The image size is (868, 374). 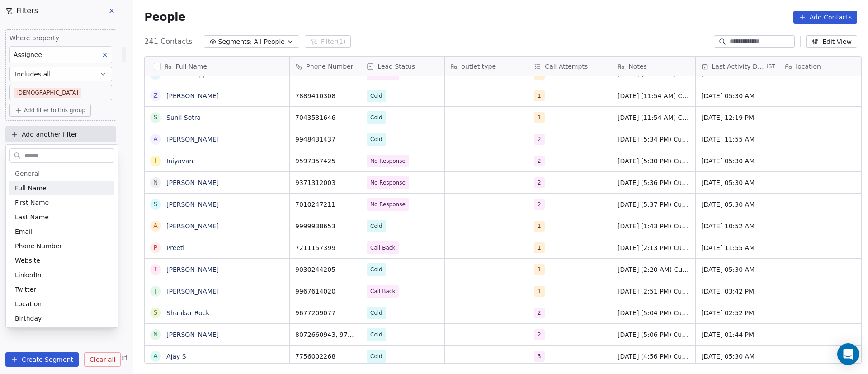 What do you see at coordinates (31, 188) in the screenshot?
I see `span: Full Name` at bounding box center [31, 188].